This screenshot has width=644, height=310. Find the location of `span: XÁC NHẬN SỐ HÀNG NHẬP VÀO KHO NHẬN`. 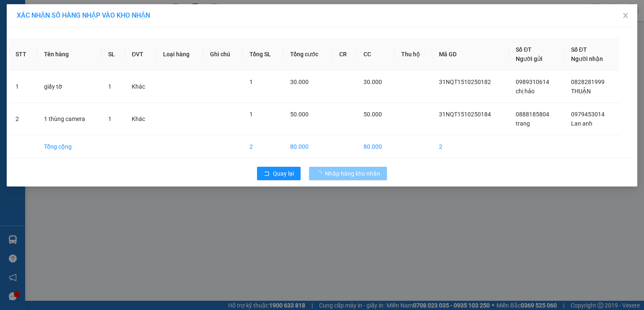

span: XÁC NHẬN SỐ HÀNG NHẬP VÀO KHO NHẬN is located at coordinates (83, 15).